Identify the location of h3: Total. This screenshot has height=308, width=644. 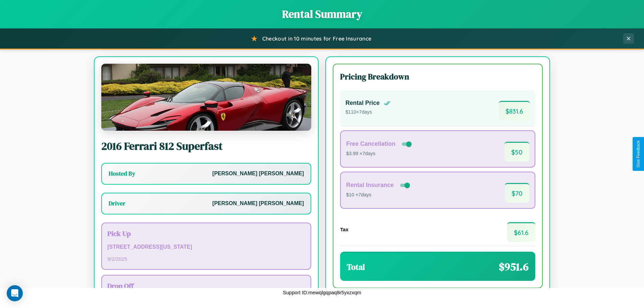
(356, 267).